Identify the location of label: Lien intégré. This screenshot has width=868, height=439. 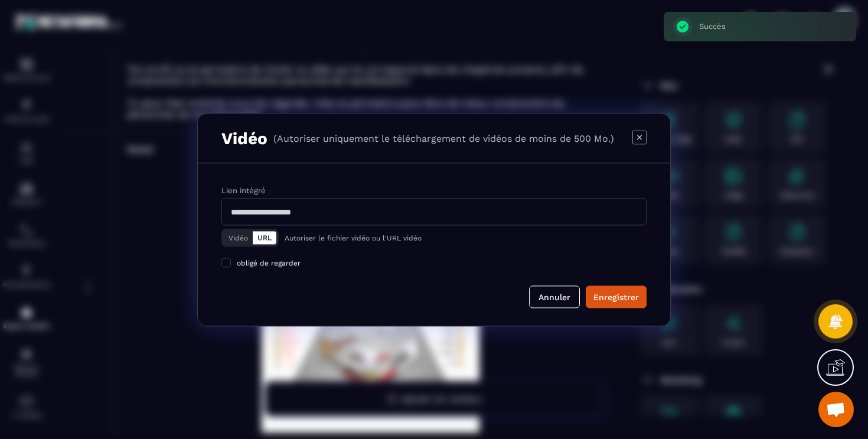
(243, 190).